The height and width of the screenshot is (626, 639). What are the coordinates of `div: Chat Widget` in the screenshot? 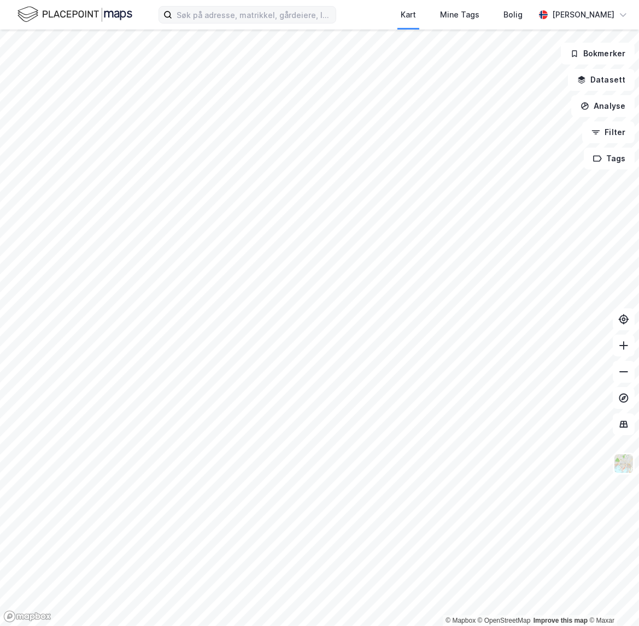 It's located at (611, 599).